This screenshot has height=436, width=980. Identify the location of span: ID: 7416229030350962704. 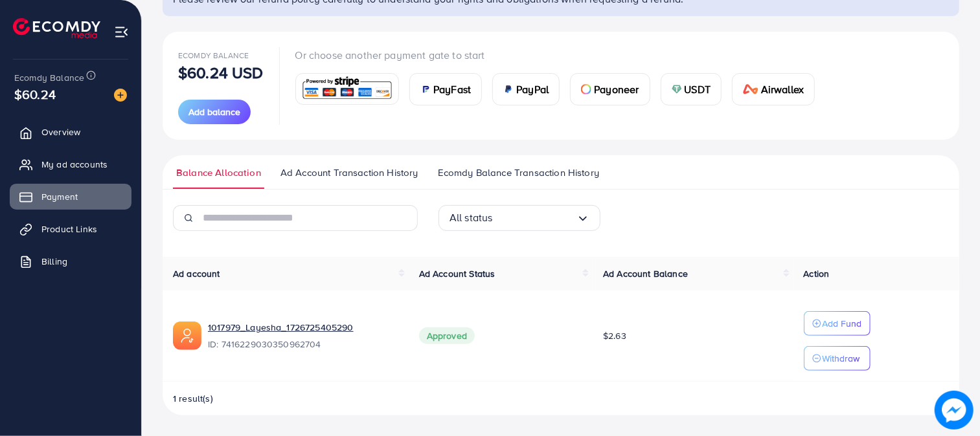
(303, 345).